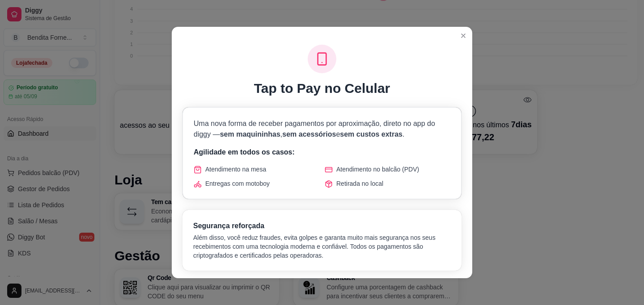 This screenshot has height=305, width=644. What do you see at coordinates (322, 152) in the screenshot?
I see `p: Agilidade em todos os casos:` at bounding box center [322, 152].